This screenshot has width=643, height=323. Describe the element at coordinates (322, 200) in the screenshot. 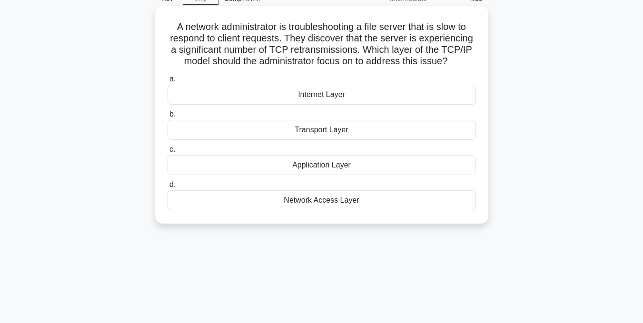

I see `div: Network Access Layer` at that location.